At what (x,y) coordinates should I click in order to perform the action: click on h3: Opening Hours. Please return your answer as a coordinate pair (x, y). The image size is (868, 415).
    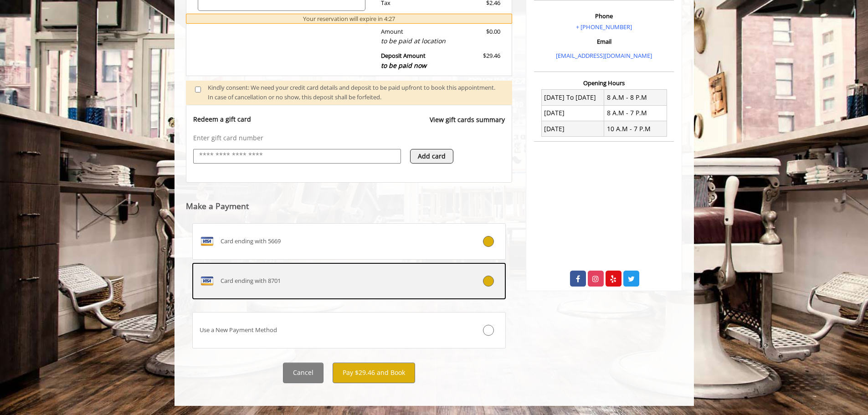
    Looking at the image, I should click on (604, 83).